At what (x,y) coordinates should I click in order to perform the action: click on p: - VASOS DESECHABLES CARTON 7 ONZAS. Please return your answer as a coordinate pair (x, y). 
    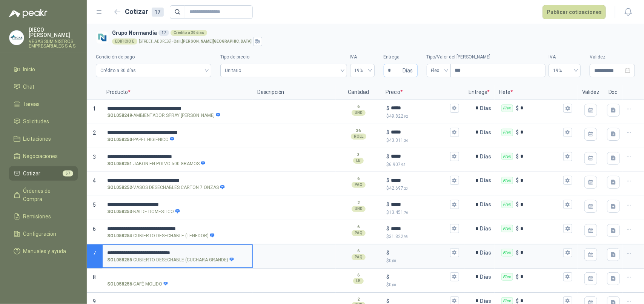
    Looking at the image, I should click on (166, 187).